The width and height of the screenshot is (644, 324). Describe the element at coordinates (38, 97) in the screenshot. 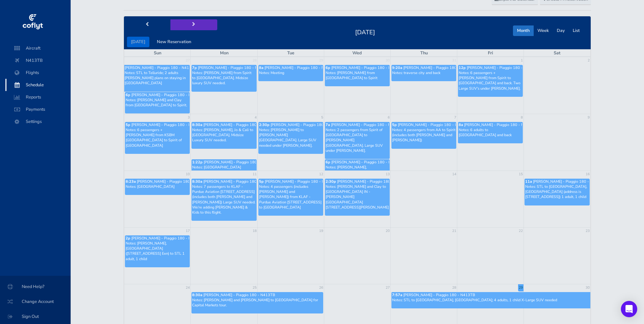

I see `span: Reports` at that location.